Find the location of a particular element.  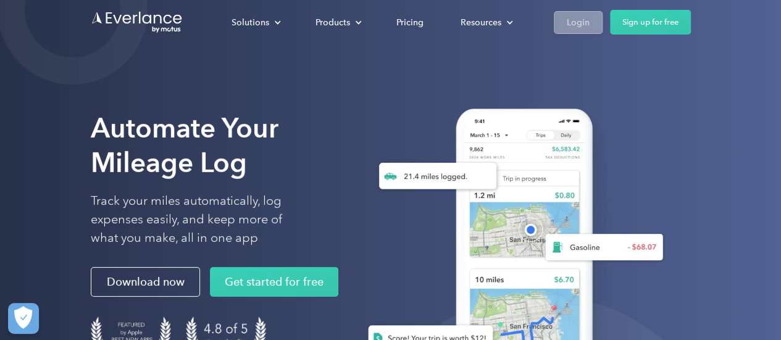

strong: Automate Your Mileage Log is located at coordinates (185, 145).